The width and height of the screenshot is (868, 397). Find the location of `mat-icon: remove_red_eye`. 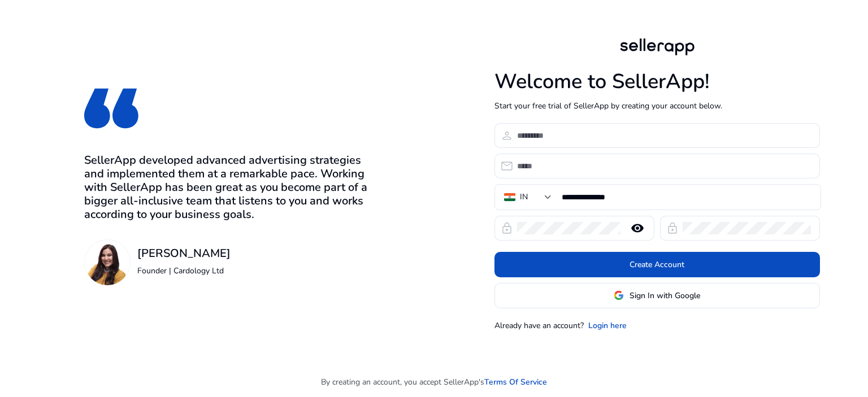

mat-icon: remove_red_eye is located at coordinates (638, 228).